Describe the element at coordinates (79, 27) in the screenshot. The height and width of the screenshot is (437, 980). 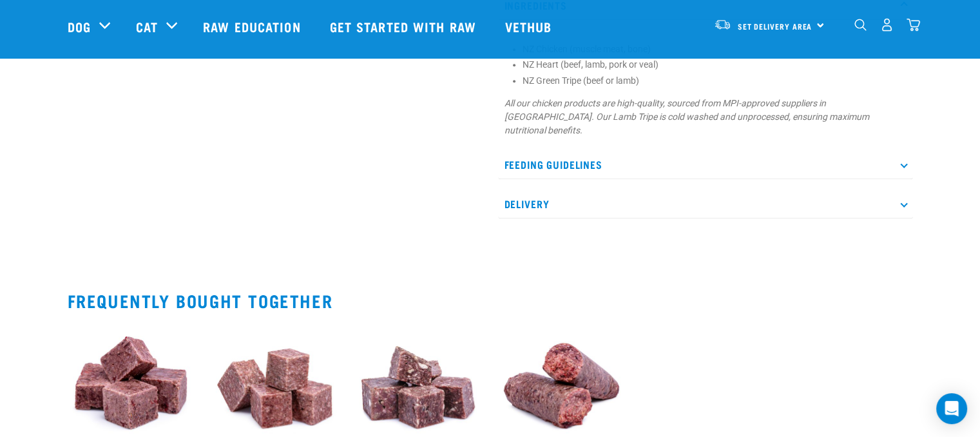
I see `a: Dog` at that location.